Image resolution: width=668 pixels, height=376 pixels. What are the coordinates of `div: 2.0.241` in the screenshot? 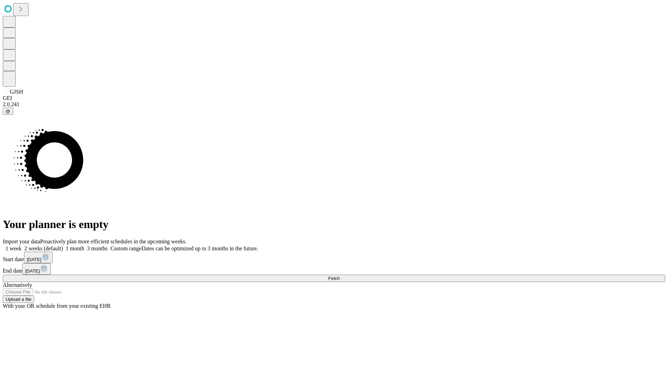 It's located at (334, 104).